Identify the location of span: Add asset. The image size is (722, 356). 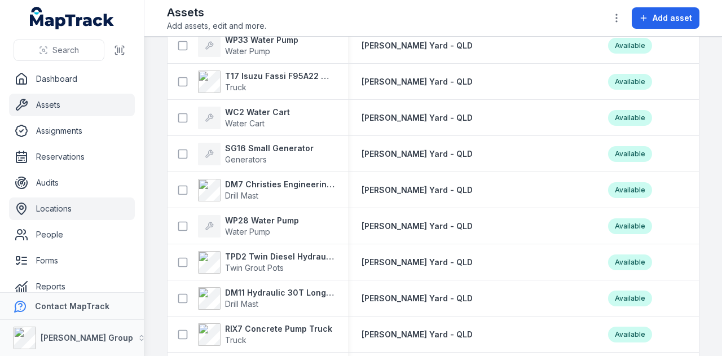
(672, 18).